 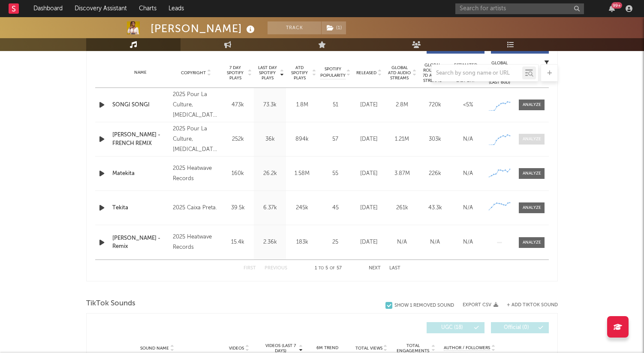 I want to click on span: UGC ( 18 ), so click(x=452, y=328).